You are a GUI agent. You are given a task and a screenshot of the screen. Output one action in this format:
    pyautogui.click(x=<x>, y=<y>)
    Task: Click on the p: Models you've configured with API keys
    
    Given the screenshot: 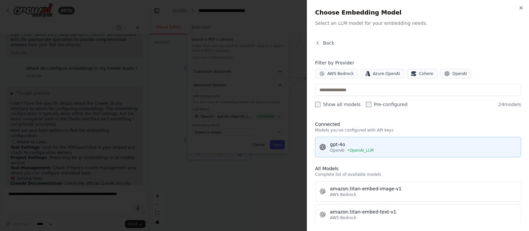 What is the action you would take?
    pyautogui.click(x=418, y=130)
    